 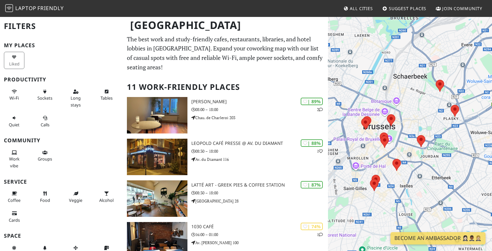 I want to click on div: | 88%, so click(x=312, y=143).